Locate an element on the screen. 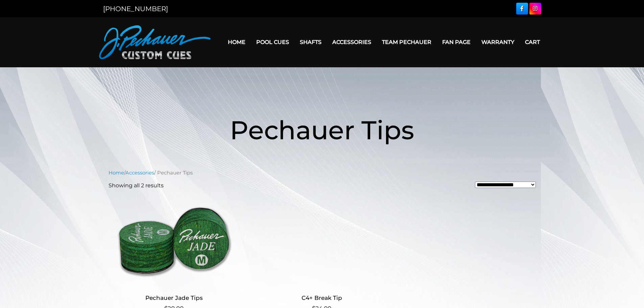 The width and height of the screenshot is (644, 308). select: Shop order is located at coordinates (506, 185).